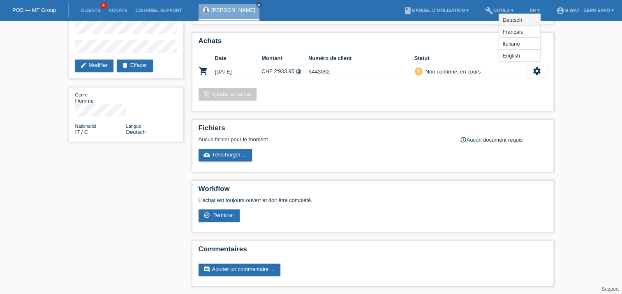  I want to click on a: Courriel Support, so click(158, 10).